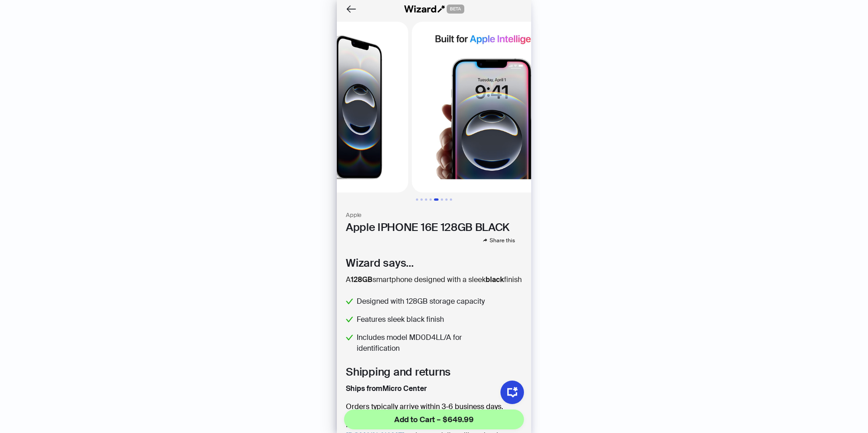 The height and width of the screenshot is (433, 868). I want to click on button: Go to slide 7, so click(446, 199).